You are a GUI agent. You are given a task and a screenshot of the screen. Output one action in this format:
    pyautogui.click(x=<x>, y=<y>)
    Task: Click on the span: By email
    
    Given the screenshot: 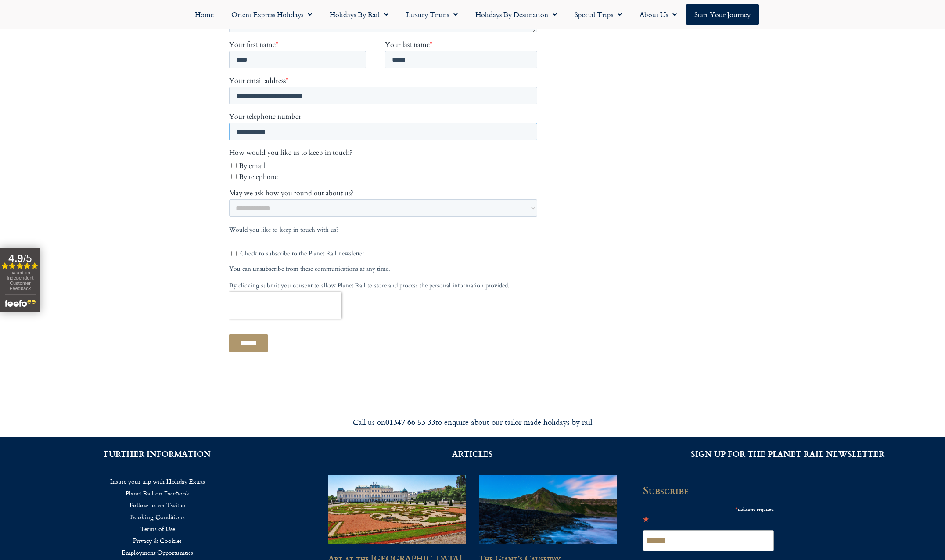 What is the action you would take?
    pyautogui.click(x=23, y=322)
    